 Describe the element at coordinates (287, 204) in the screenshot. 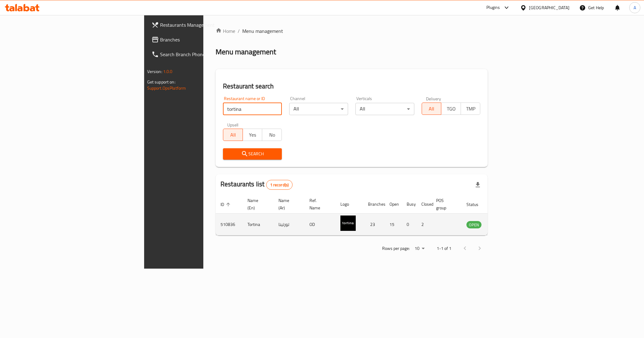

I see `span: Name (Ar)` at that location.